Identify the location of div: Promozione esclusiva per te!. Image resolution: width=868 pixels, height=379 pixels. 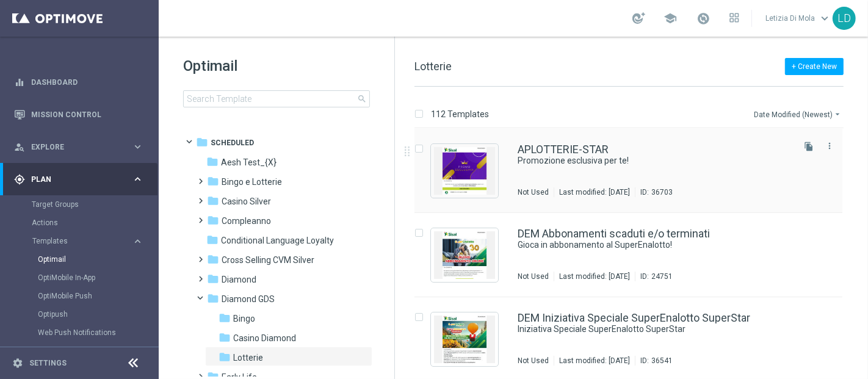
(654, 161).